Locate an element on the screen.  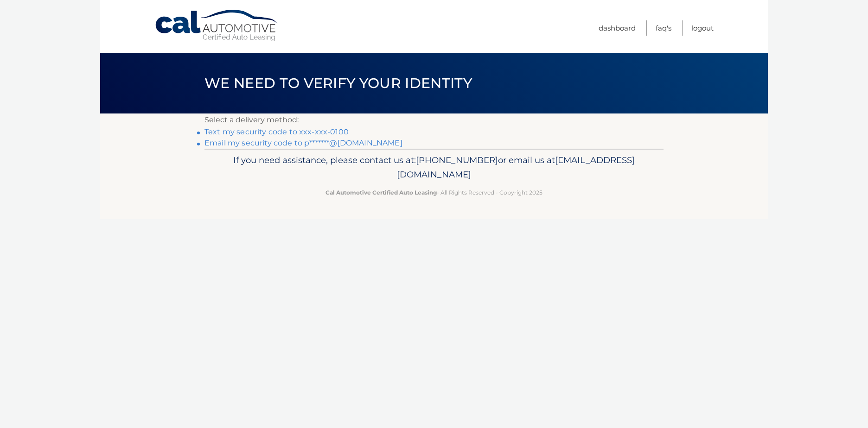
a: FAQ's is located at coordinates (663, 28).